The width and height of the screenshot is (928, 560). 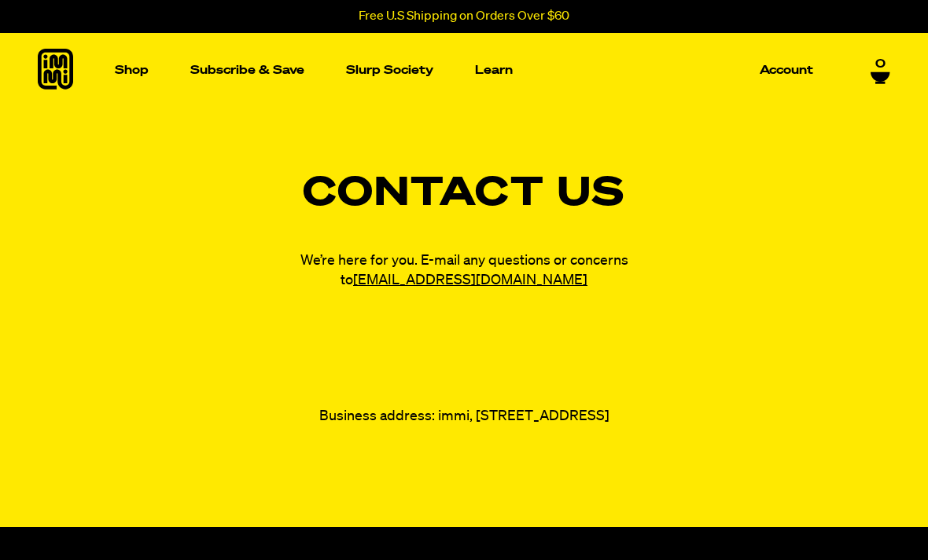 What do you see at coordinates (880, 71) in the screenshot?
I see `a: 0` at bounding box center [880, 71].